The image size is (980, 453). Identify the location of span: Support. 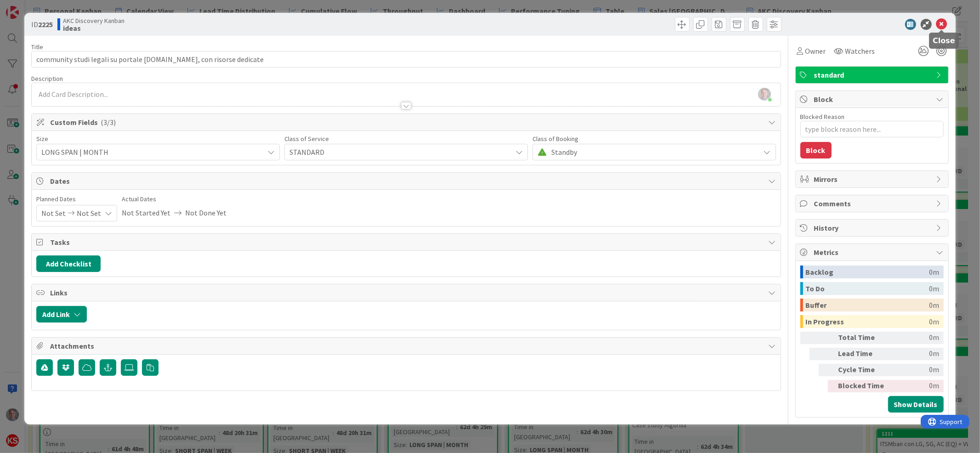
(30, 7).